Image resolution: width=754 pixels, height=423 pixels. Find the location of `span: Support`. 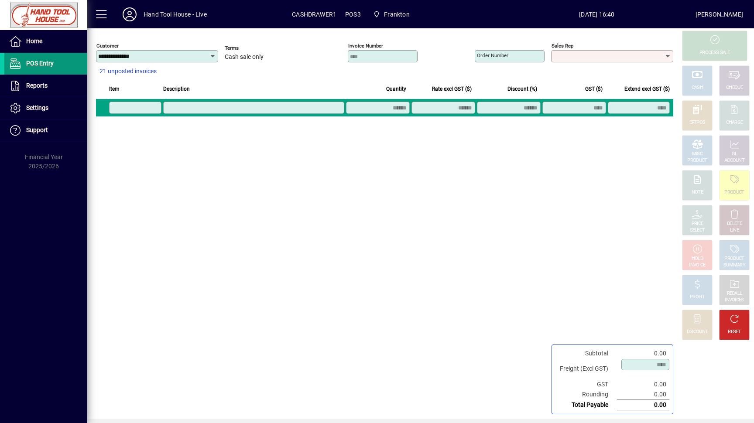

span: Support is located at coordinates (37, 130).